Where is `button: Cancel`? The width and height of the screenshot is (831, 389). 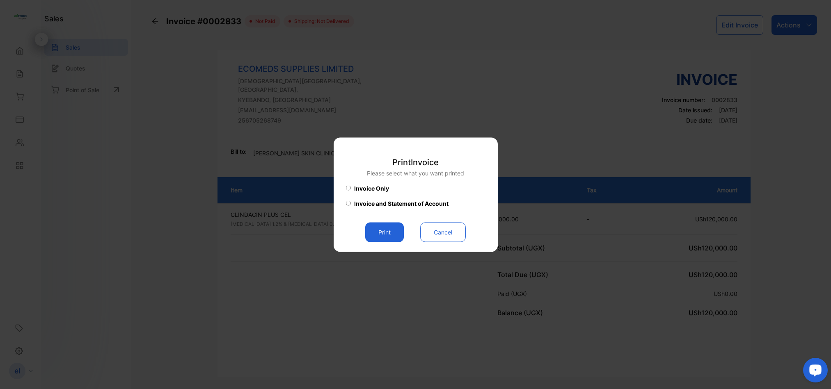 button: Cancel is located at coordinates (443, 232).